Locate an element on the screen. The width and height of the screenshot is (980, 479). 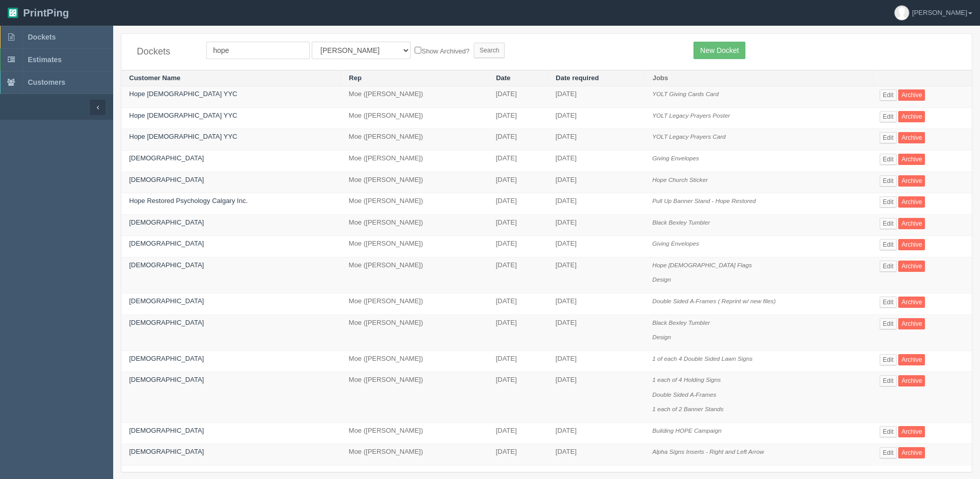
i: YOLT Legacy Prayers Poster is located at coordinates (691, 116).